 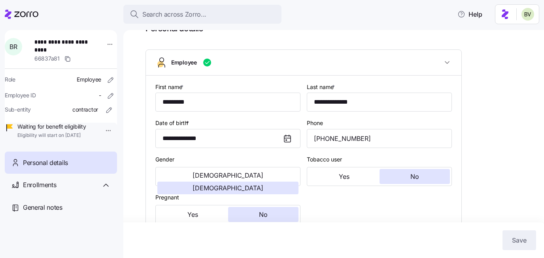 What do you see at coordinates (10, 79) in the screenshot?
I see `span: Role` at bounding box center [10, 79].